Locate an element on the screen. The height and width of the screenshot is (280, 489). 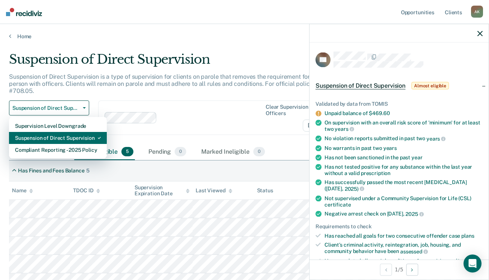
div: Supervision Expiration Date is located at coordinates (162, 191).